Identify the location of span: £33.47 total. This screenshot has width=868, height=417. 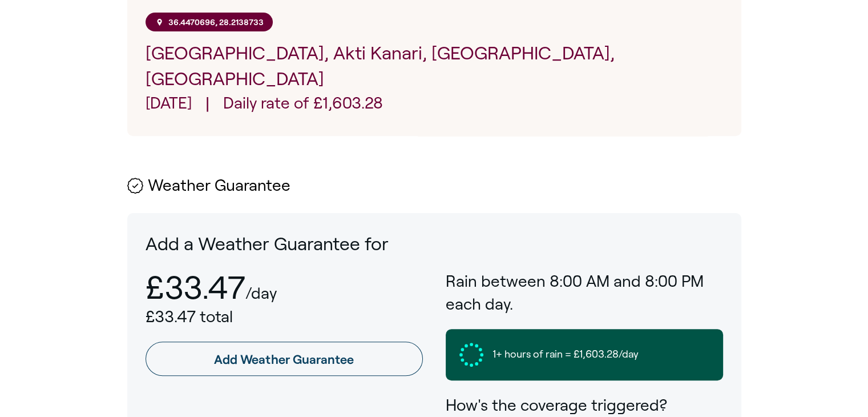
(189, 316).